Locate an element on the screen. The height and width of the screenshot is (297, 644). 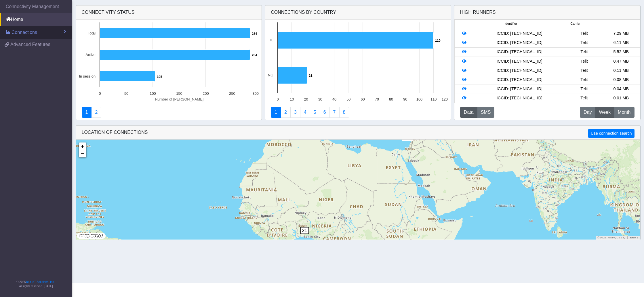
a: Zero Session is located at coordinates (334, 112).